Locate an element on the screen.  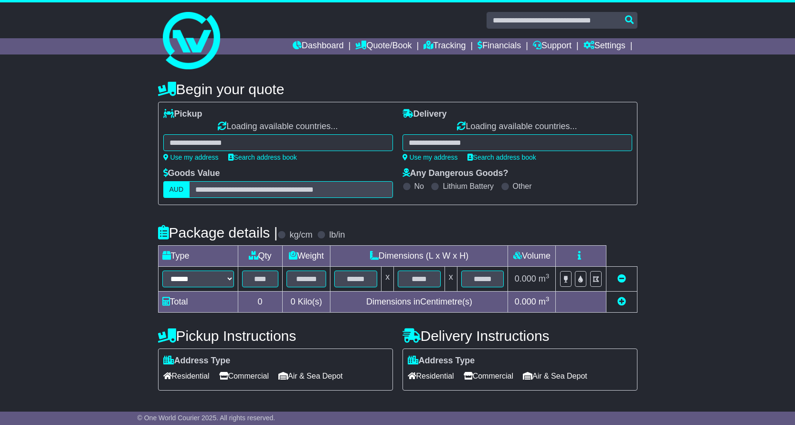
a: Dashboard is located at coordinates (318, 46).